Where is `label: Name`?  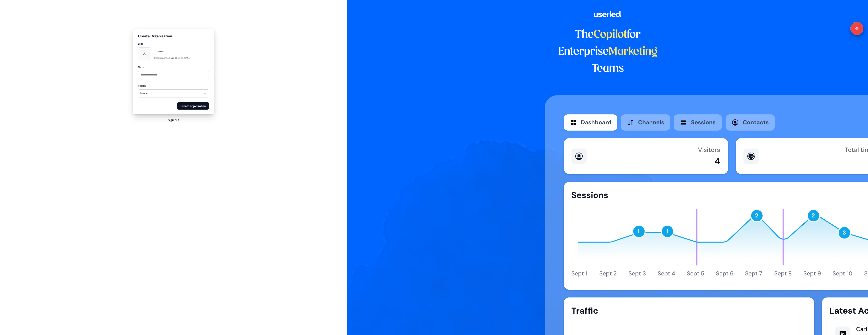 label: Name is located at coordinates (173, 67).